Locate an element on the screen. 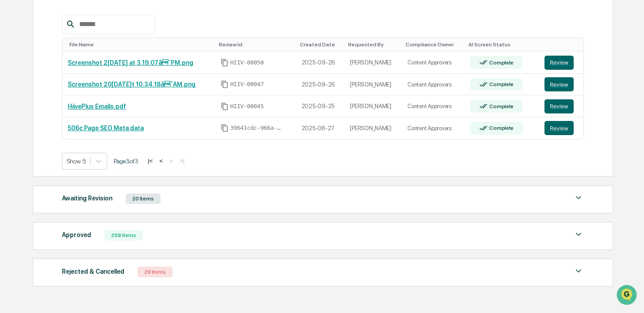  a: 🔎Data Lookup is located at coordinates (32, 132).